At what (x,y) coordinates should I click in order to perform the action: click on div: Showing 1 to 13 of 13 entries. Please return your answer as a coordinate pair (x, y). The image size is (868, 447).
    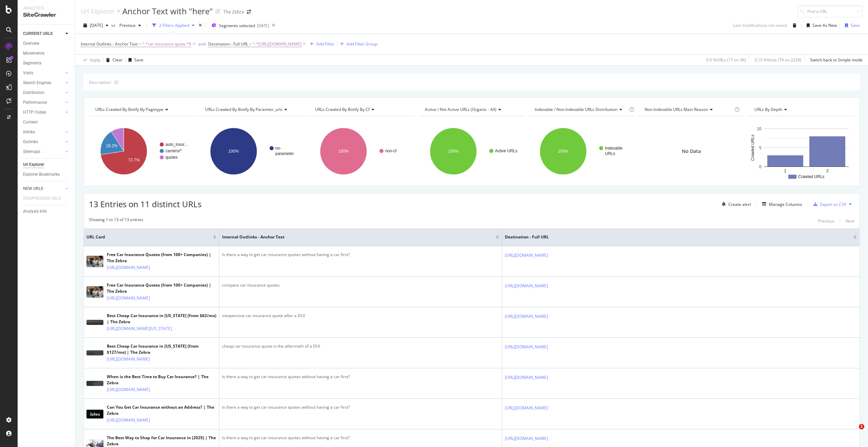
    Looking at the image, I should click on (116, 221).